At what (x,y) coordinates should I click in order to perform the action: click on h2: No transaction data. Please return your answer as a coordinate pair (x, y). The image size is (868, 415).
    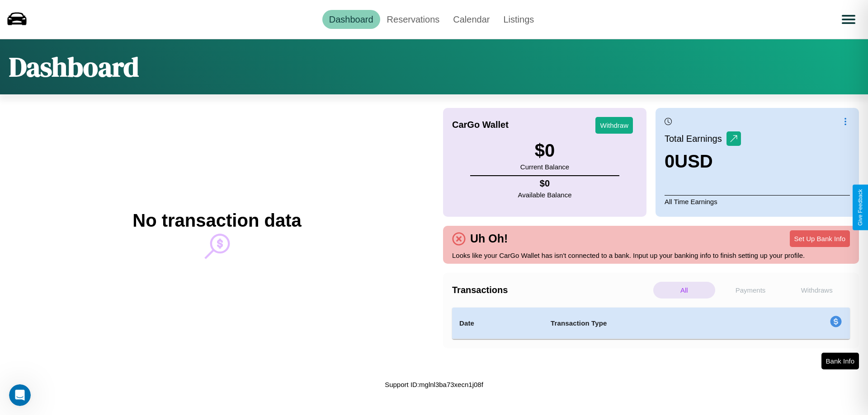
    Looking at the image, I should click on (216, 221).